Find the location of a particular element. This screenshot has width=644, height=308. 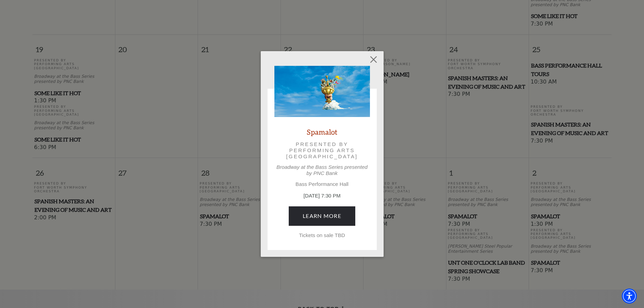

p: Bass Performance Hall is located at coordinates (322, 184).